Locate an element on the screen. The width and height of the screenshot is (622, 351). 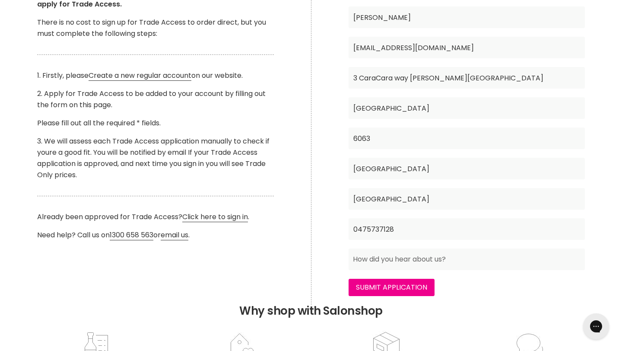
button: Gorgias live chat is located at coordinates (17, 16).